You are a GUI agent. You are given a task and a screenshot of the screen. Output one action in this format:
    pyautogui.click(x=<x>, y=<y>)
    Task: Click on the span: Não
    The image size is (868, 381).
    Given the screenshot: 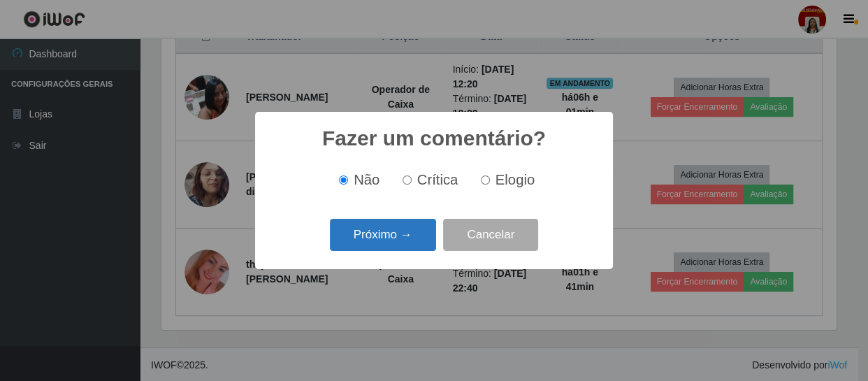 What is the action you would take?
    pyautogui.click(x=366, y=179)
    